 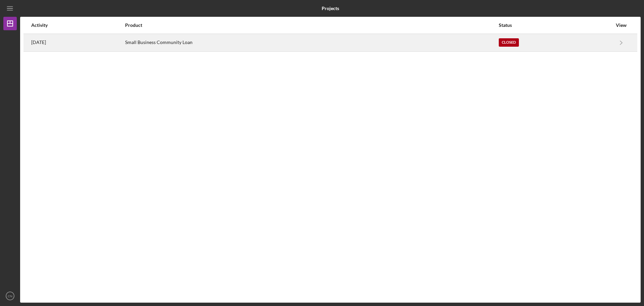 I want to click on text: CN, so click(x=10, y=296).